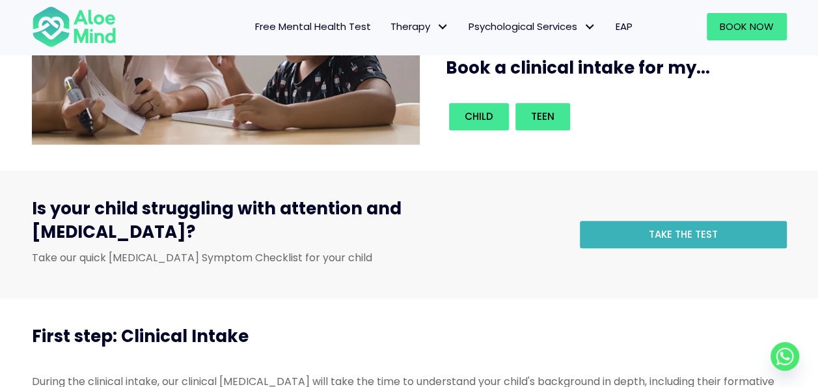 The image size is (818, 387). I want to click on span: Psychological Services: submenu, so click(590, 27).